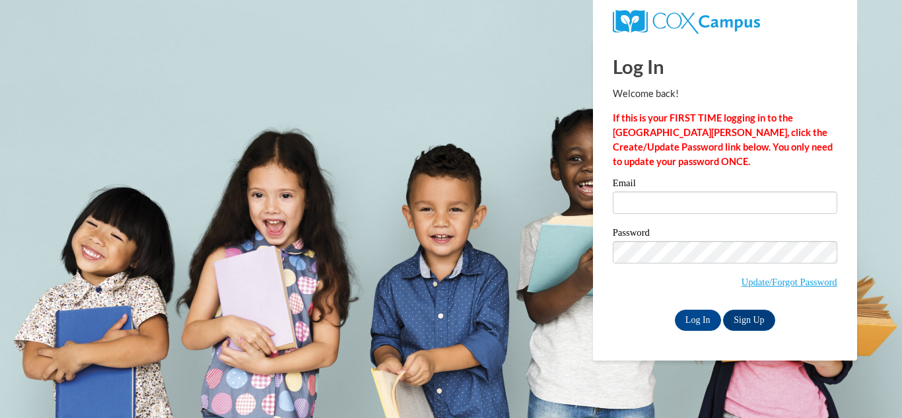  Describe the element at coordinates (698, 320) in the screenshot. I see `input: Log In` at that location.